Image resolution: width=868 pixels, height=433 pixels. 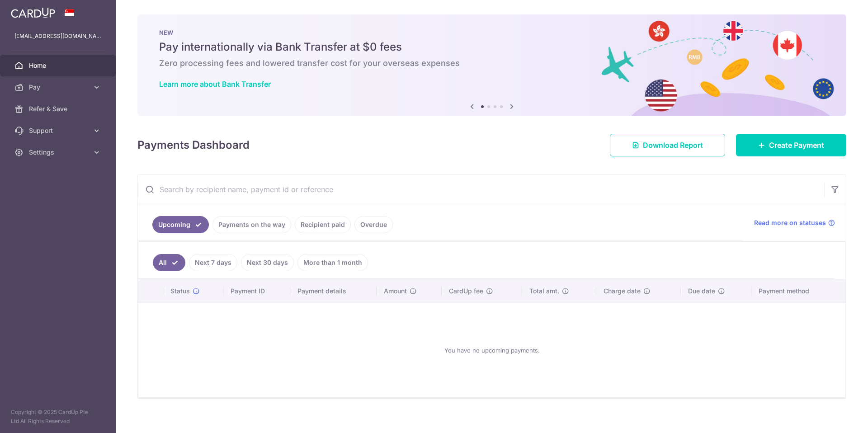 I want to click on a: Next 7 days, so click(x=213, y=263).